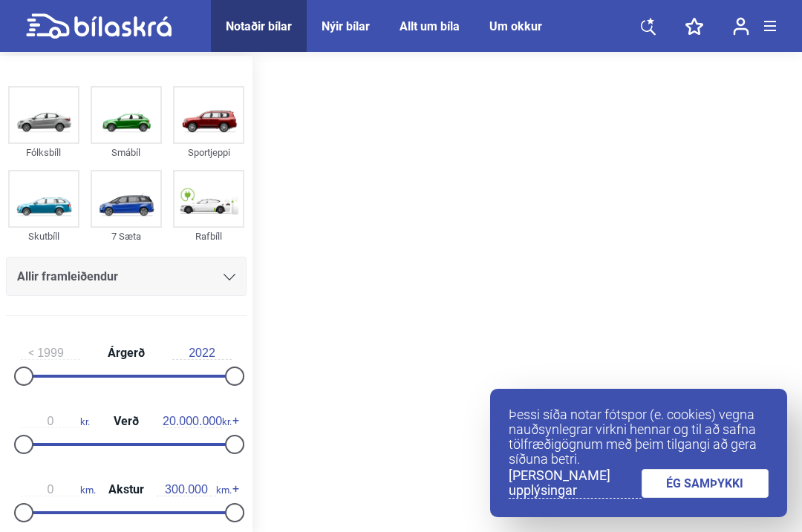 The width and height of the screenshot is (802, 532). Describe the element at coordinates (258, 26) in the screenshot. I see `div: Notaðir bílar` at that location.